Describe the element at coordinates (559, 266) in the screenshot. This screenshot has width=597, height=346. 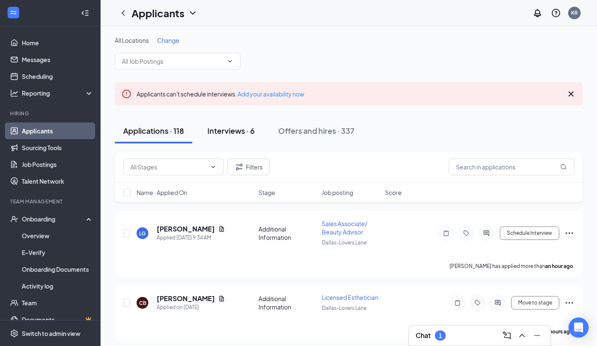
I see `b: an hour ago` at that location.